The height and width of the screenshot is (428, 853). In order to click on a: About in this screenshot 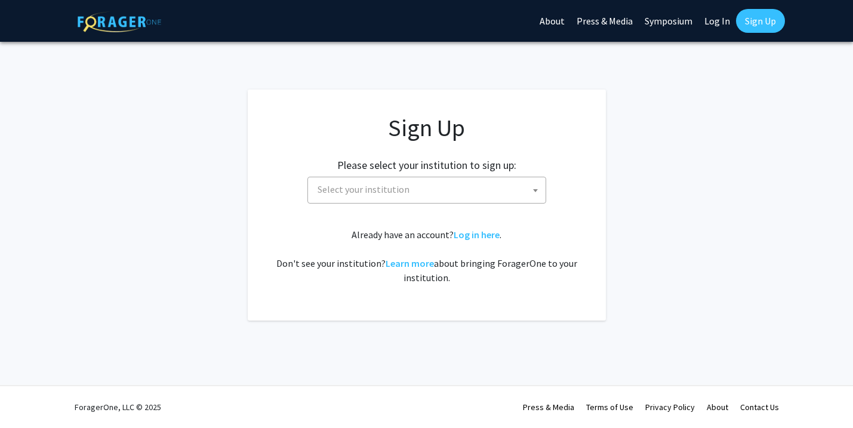, I will do `click(717, 407)`.